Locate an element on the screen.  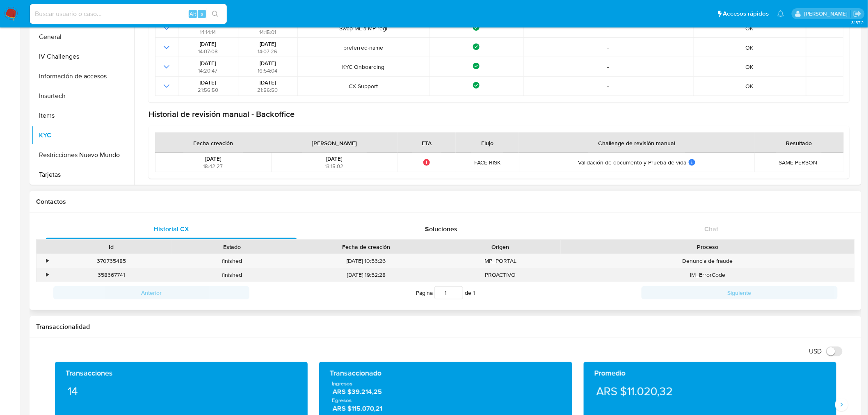
div: 358367741 is located at coordinates (111, 275).